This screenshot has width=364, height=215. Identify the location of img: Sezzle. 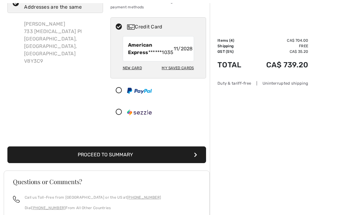
(140, 112).